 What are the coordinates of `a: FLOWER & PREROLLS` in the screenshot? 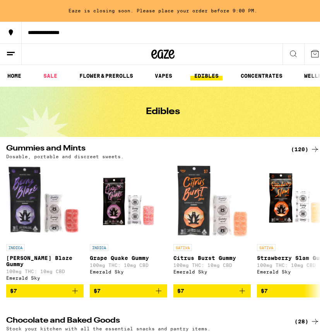 It's located at (106, 76).